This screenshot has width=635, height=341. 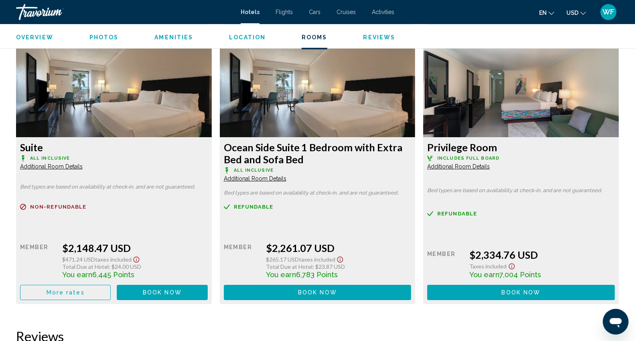 What do you see at coordinates (113, 274) in the screenshot?
I see `span: 6,445 Points` at bounding box center [113, 274].